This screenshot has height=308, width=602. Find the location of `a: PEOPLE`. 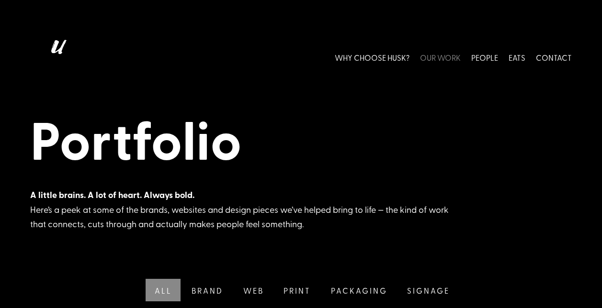

a: PEOPLE is located at coordinates (485, 57).